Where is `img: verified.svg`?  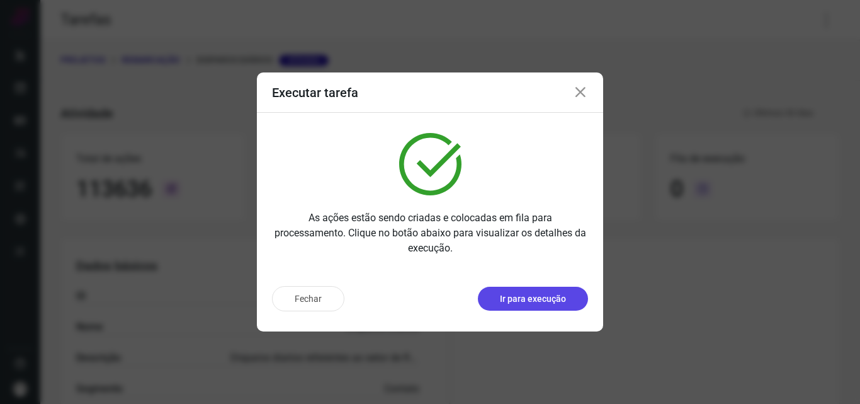
img: verified.svg is located at coordinates (430, 164).